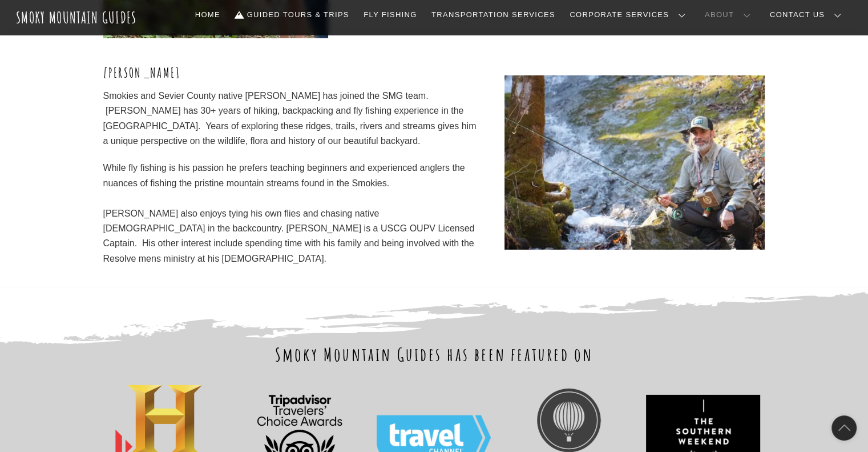 The width and height of the screenshot is (868, 452). Describe the element at coordinates (434, 354) in the screenshot. I see `h2: Smoky Mountain Guides has been featured on` at that location.